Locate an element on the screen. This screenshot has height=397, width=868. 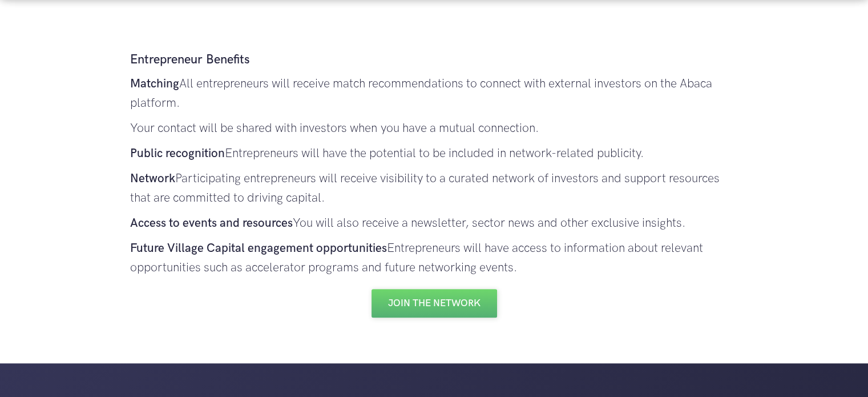
strong: Future Village Capital engagement opportunities is located at coordinates (259, 248).